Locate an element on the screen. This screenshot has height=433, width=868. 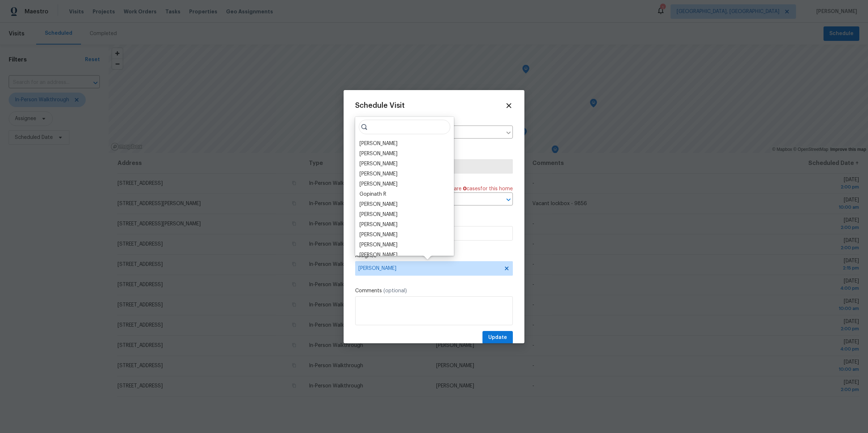
span: Close is located at coordinates (509, 105).